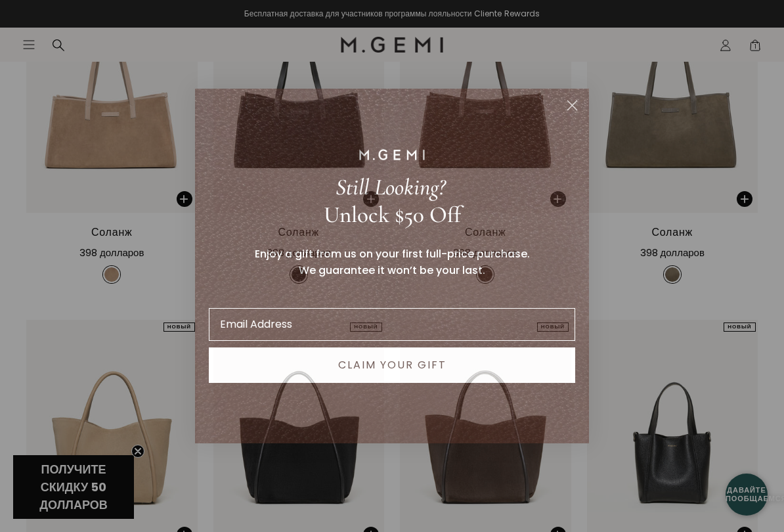  Describe the element at coordinates (392, 366) in the screenshot. I see `button: CLAIM YOUR GIFT` at that location.